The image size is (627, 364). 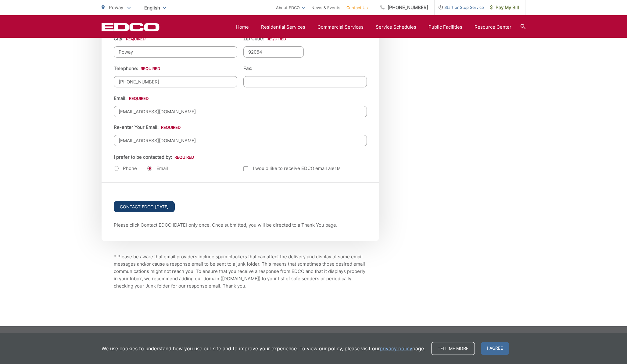 I want to click on label: Phone, so click(x=126, y=168).